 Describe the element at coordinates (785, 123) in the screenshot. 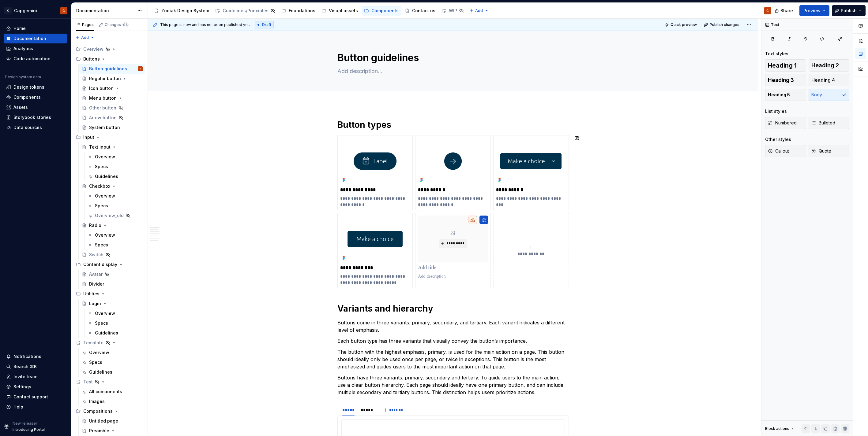

I see `button: Numbered` at that location.